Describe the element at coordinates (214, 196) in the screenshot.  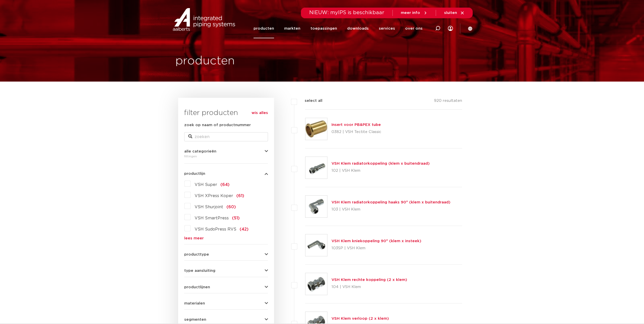
I see `span: VSH XPress Koper` at that location.